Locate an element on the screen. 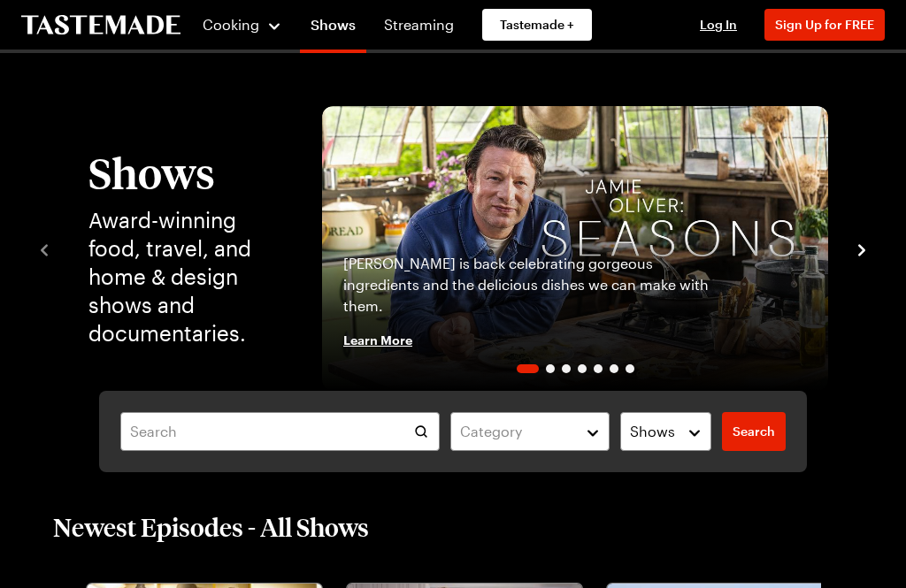 The height and width of the screenshot is (588, 906). img: Jamie Oliver: Seasons is located at coordinates (575, 248).